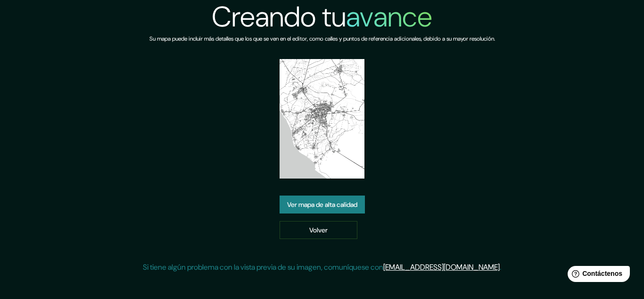  What do you see at coordinates (263, 267) in the screenshot?
I see `font: Si tiene algún problema con la vista previa de su imagen, comuníquese con` at bounding box center [263, 267].